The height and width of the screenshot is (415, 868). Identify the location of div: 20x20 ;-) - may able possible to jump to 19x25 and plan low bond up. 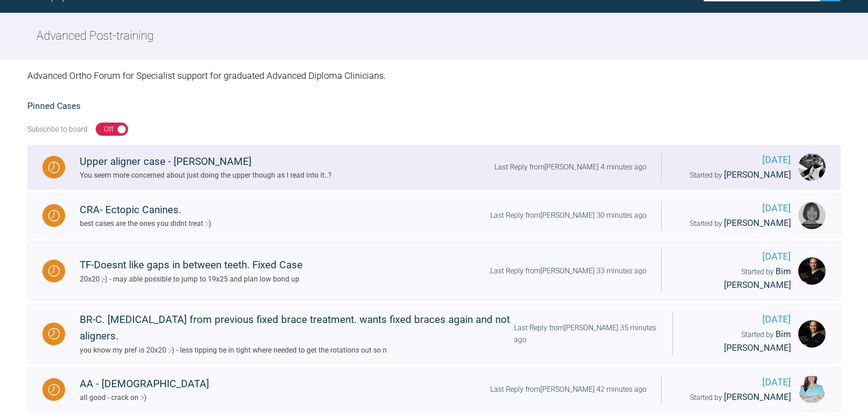
(191, 279).